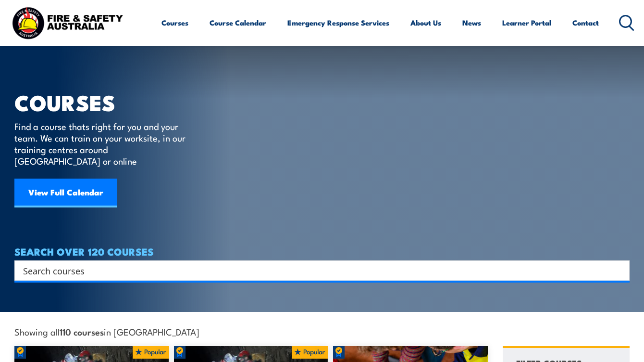 This screenshot has height=362, width=644. Describe the element at coordinates (66, 193) in the screenshot. I see `a: View Full Calendar` at that location.